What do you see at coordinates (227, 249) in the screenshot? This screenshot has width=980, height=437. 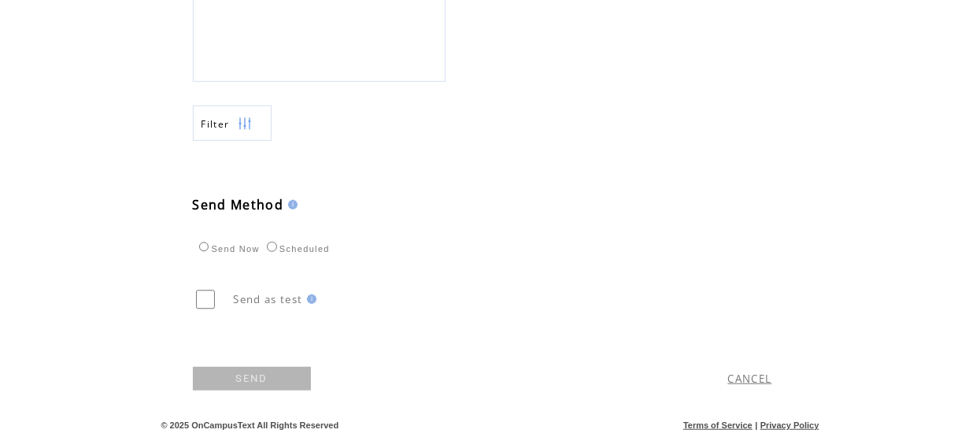 I see `label: Send Now` at bounding box center [227, 249].